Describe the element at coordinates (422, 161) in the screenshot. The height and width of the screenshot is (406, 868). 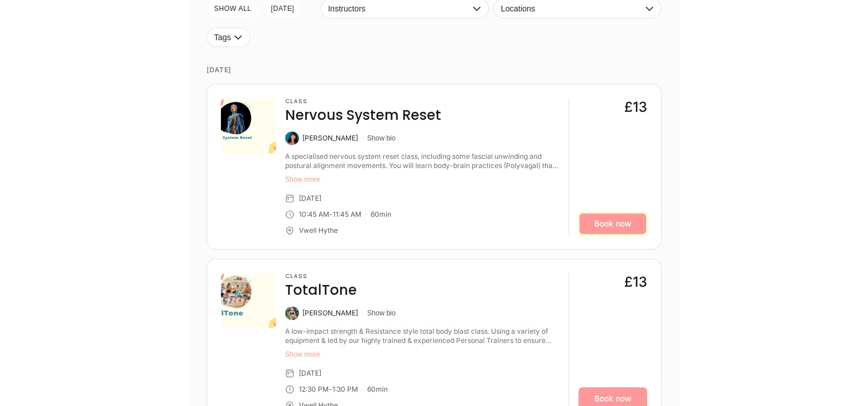
I see `div: A specialised nervous system reset class, including some fascial unwinding and postural alignment...` at that location.